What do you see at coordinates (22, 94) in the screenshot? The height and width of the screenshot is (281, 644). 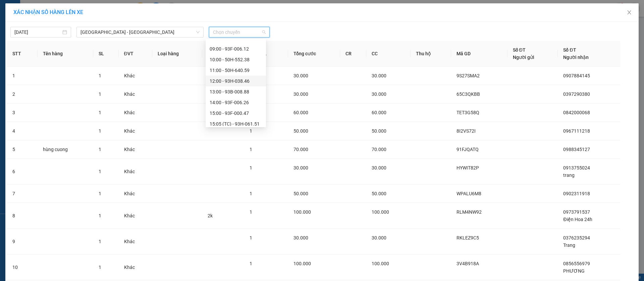 I see `td: 2` at bounding box center [22, 94].